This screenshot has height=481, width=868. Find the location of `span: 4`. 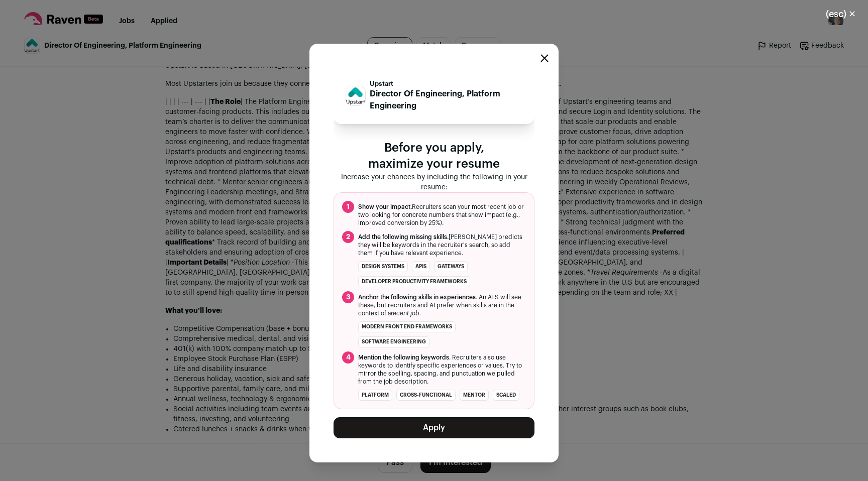

span: 4 is located at coordinates (348, 357).